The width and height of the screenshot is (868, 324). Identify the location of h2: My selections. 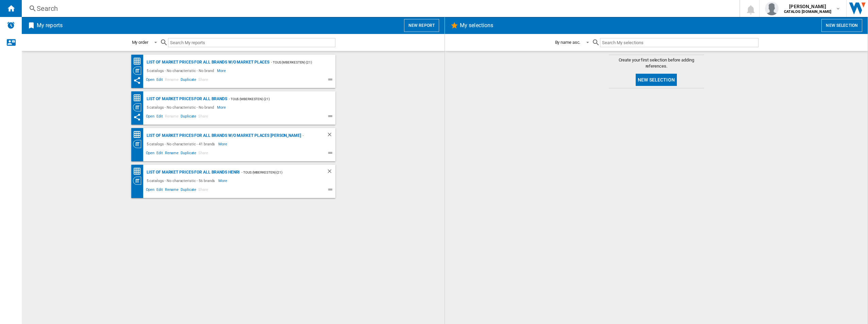
(477, 25).